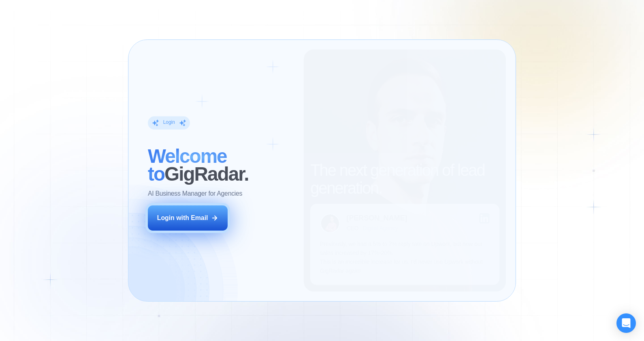  Describe the element at coordinates (381, 228) in the screenshot. I see `div: Digital Agency` at that location.